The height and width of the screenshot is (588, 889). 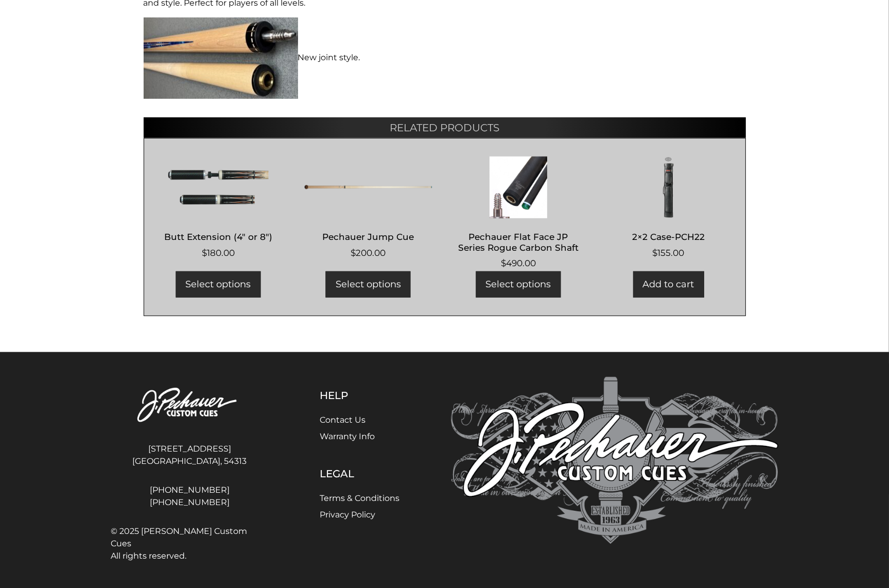 I want to click on h2: 2×2 Case-PCH22, so click(x=669, y=237).